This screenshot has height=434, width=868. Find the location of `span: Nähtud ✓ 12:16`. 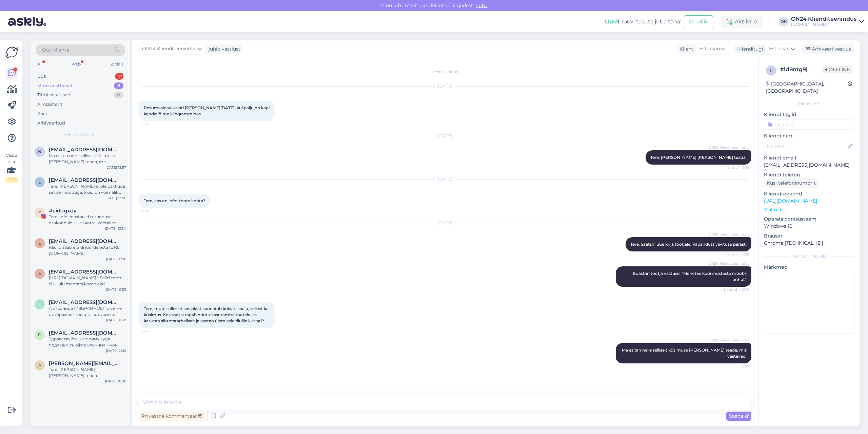

span: Nähtud ✓ 12:16 is located at coordinates (736, 289).